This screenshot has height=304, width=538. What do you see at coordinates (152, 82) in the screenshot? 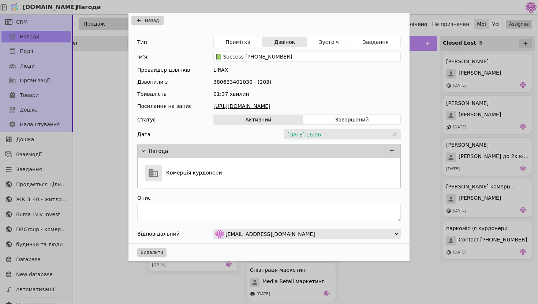
I see `div: Дзвонили з` at bounding box center [152, 82].